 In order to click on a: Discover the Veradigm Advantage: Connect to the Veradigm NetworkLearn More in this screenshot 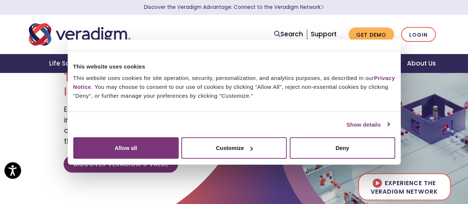, I will do `click(234, 7)`.